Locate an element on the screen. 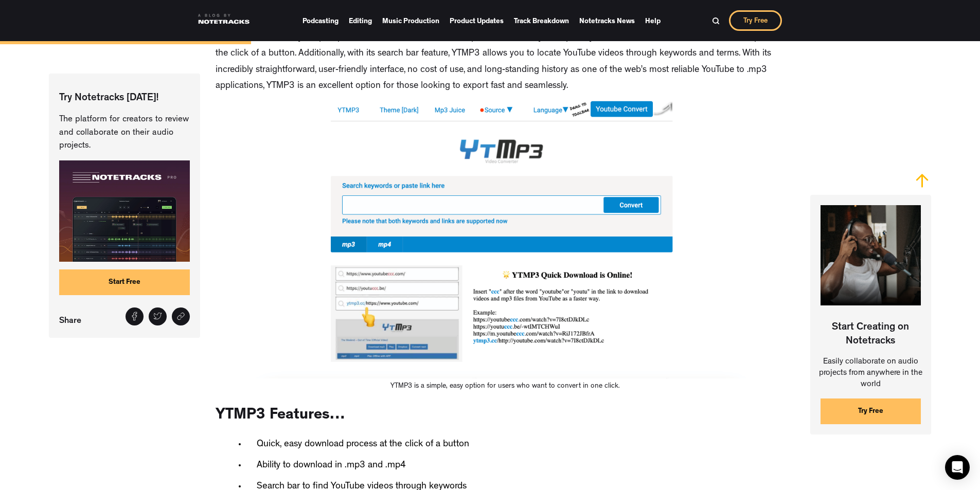 Image resolution: width=980 pixels, height=490 pixels. p: The platform for creators to review and collaborate on their audio projects. is located at coordinates (124, 133).